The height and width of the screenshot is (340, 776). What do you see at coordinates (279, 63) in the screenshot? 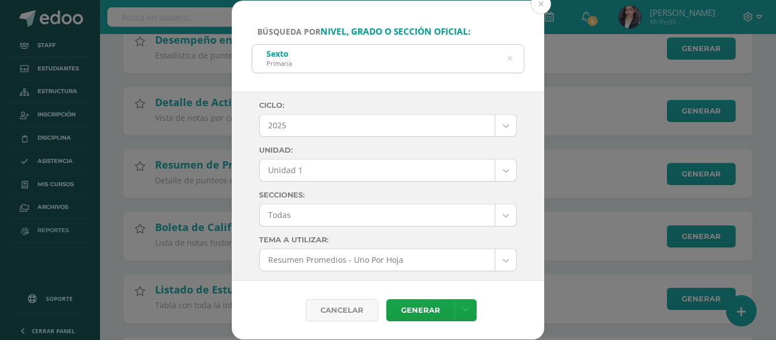
I see `div: Primaria` at bounding box center [279, 63].